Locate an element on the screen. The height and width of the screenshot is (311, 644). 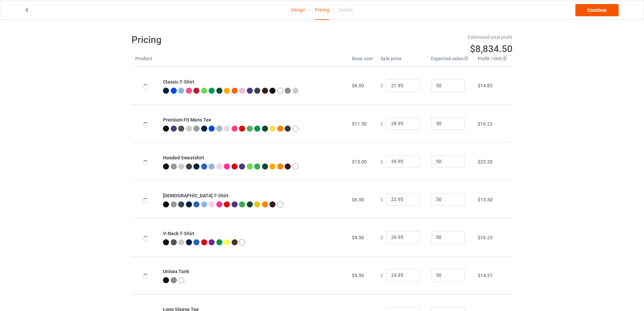
div: Estimated total profit is located at coordinates (420, 37).